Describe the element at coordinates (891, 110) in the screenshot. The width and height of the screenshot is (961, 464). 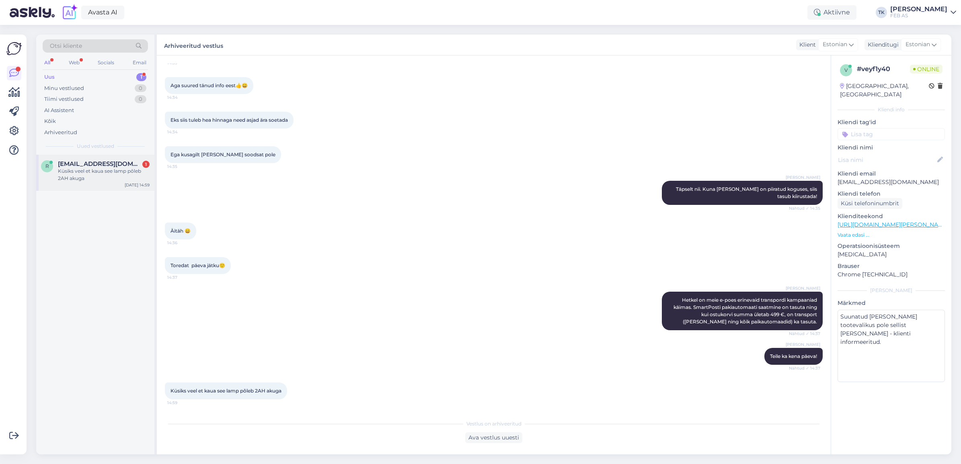
I see `div: Kliendi info` at that location.